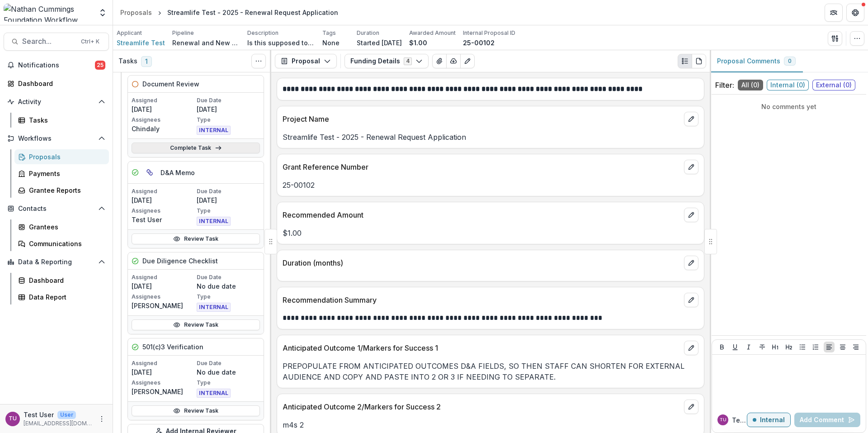 Image resolution: width=868 pixels, height=433 pixels. What do you see at coordinates (489, 33) in the screenshot?
I see `p: Internal Proposal ID` at bounding box center [489, 33].